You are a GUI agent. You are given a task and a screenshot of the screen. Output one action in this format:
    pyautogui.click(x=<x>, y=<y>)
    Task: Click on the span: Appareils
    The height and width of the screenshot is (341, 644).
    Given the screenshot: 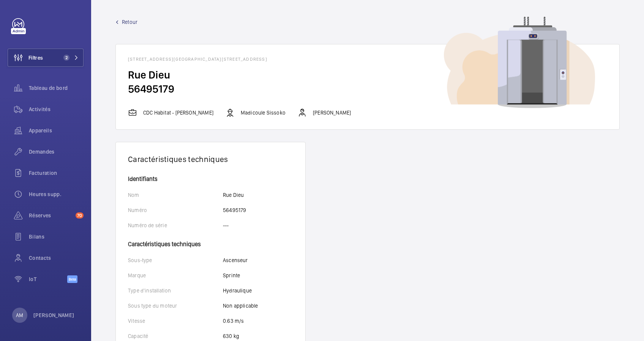 What is the action you would take?
    pyautogui.click(x=56, y=131)
    